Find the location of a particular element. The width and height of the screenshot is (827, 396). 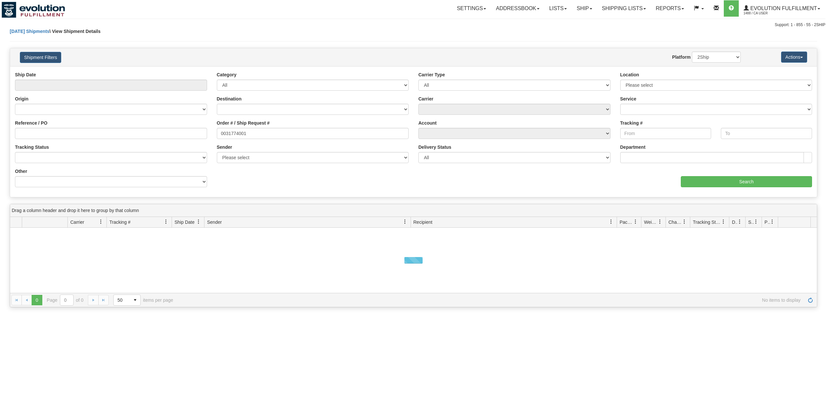

span: Packages is located at coordinates (627, 222).